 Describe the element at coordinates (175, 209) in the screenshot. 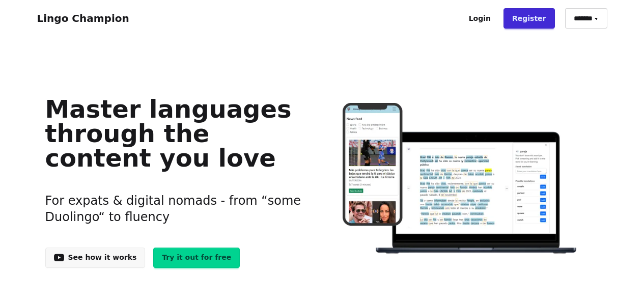

I see `h3: For expats & digital nomads - from “some Duolingo“ to fluency` at that location.